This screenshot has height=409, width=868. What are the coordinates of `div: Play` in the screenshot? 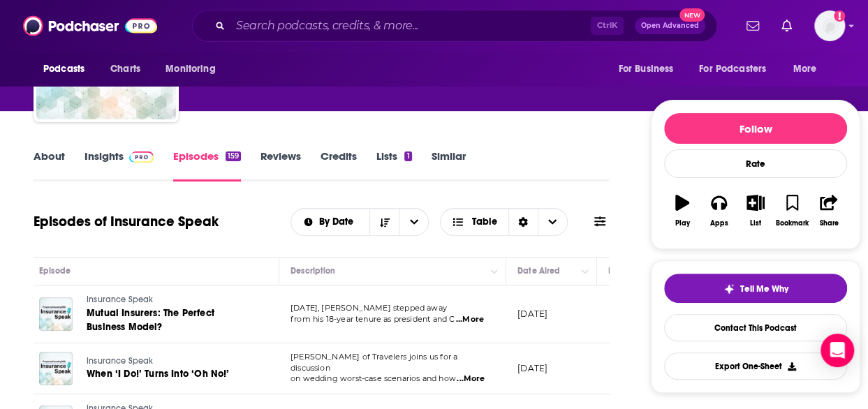 It's located at (682, 223).